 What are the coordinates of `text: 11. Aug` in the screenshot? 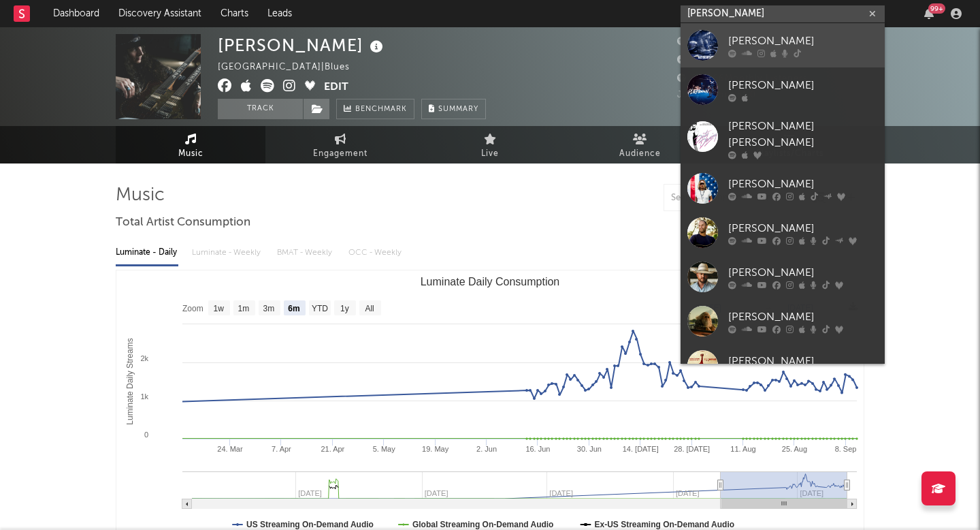 It's located at (743, 449).